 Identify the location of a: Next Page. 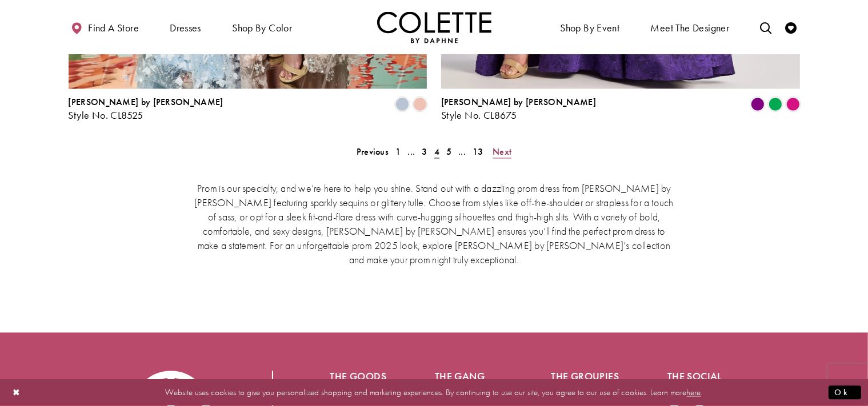
(502, 151).